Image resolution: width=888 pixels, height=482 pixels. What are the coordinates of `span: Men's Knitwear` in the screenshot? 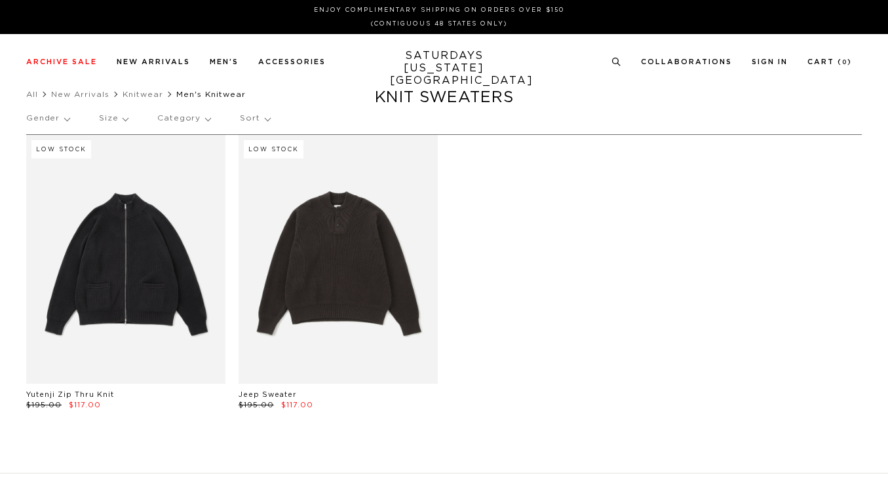 It's located at (211, 94).